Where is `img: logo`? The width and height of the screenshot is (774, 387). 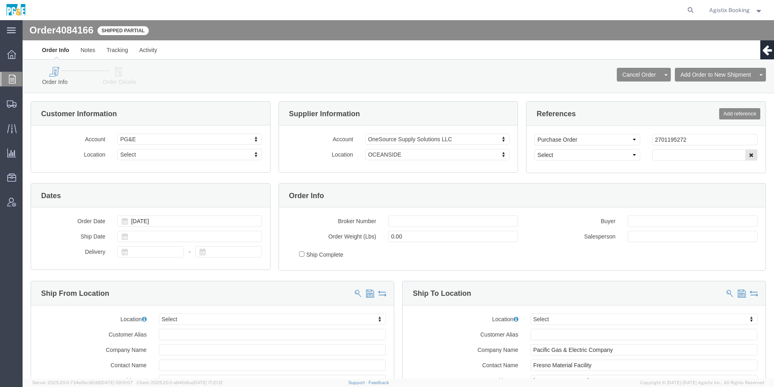 img: logo is located at coordinates (16, 10).